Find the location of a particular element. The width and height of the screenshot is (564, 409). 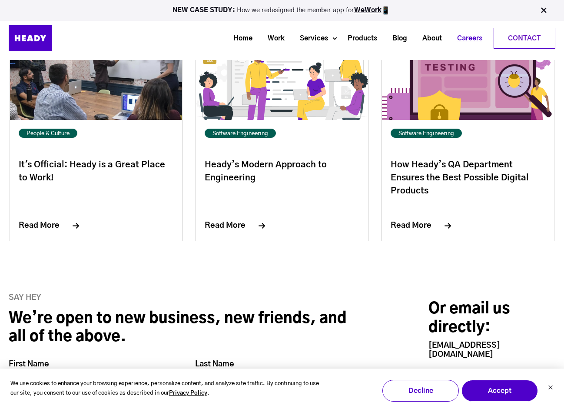

a: Blog is located at coordinates (396, 38).